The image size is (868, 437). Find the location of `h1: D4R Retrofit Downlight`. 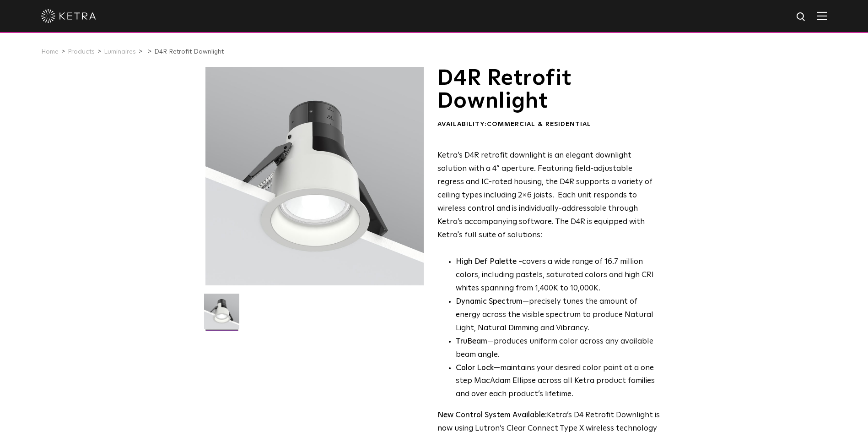

h1: D4R Retrofit Downlight is located at coordinates (549, 90).